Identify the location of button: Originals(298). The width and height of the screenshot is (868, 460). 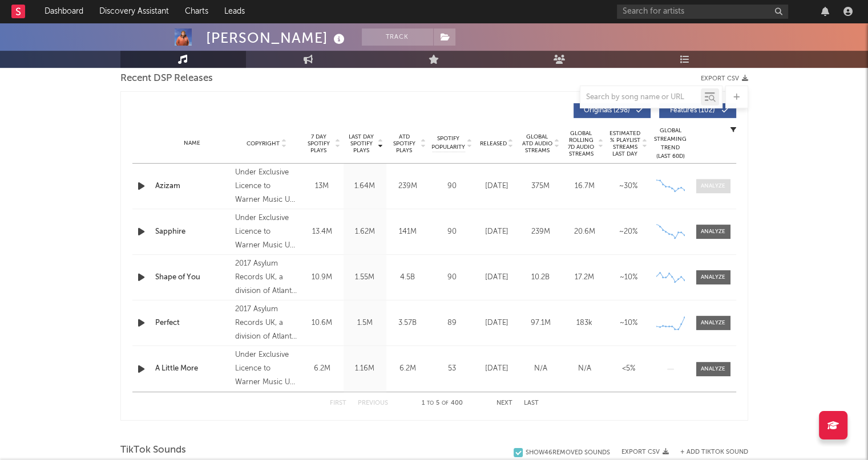
(611, 111).